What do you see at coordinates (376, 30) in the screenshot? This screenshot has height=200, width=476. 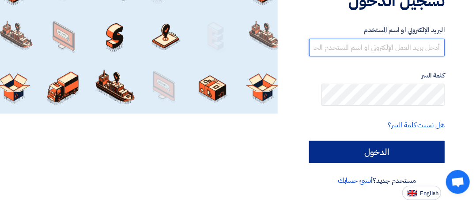 I see `label: البريد الإلكتروني او اسم المستخدم` at bounding box center [376, 30].